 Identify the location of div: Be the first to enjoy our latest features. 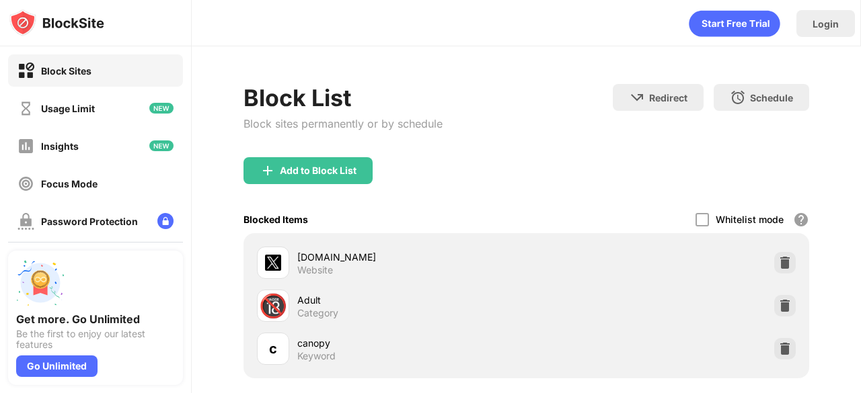
(96, 340).